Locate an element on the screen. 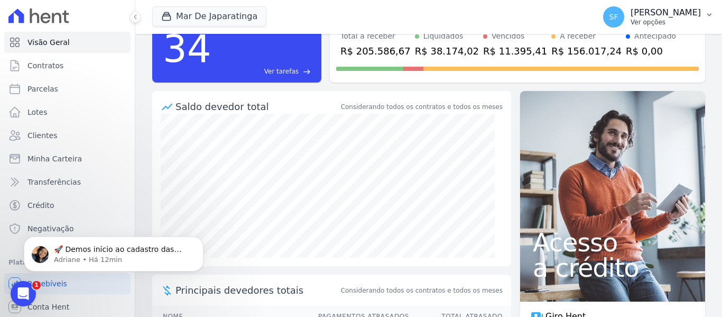  span: Clientes is located at coordinates (42, 135).